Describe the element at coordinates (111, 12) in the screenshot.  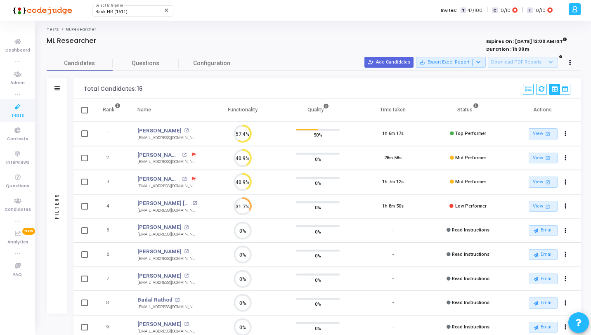
I see `span: Bask HR (1511)` at that location.